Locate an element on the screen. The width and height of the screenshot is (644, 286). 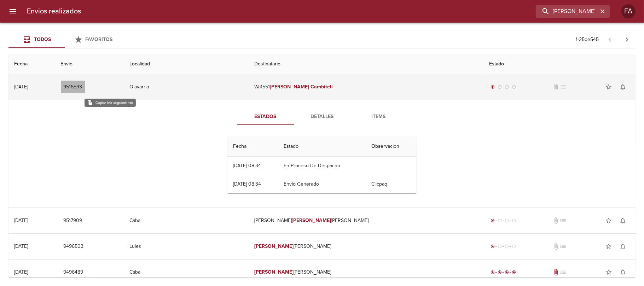
td: Lules is located at coordinates (186, 246).